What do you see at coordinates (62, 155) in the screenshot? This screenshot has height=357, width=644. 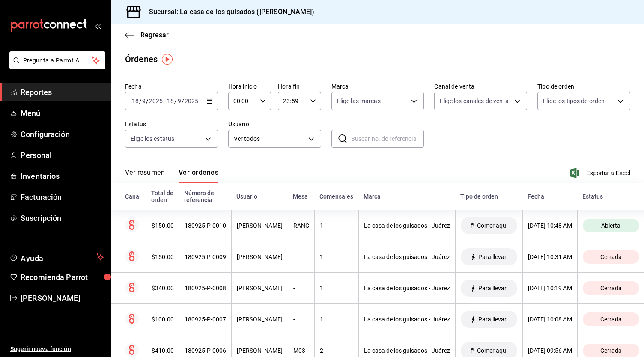 I see `span: Personal` at bounding box center [62, 155].